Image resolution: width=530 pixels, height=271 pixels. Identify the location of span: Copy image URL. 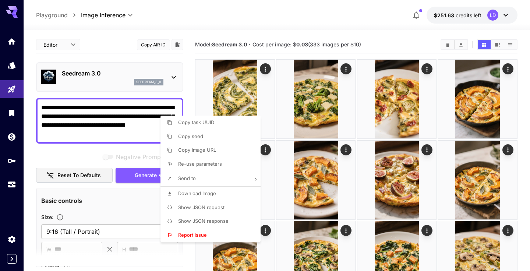
(197, 150).